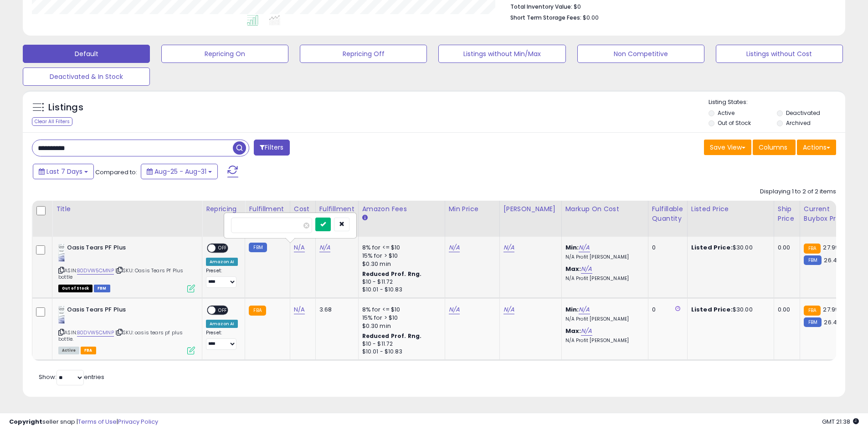 This screenshot has width=868, height=431. Describe the element at coordinates (63, 171) in the screenshot. I see `button: Last 7 Days` at that location.